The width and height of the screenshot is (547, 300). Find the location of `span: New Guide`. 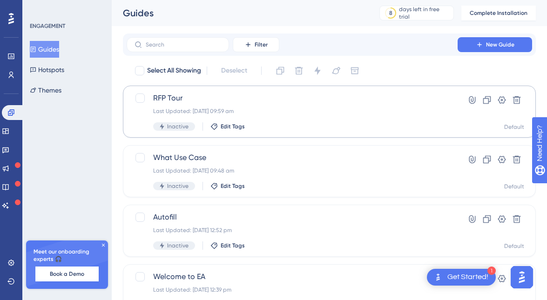

span: New Guide is located at coordinates (500, 45).